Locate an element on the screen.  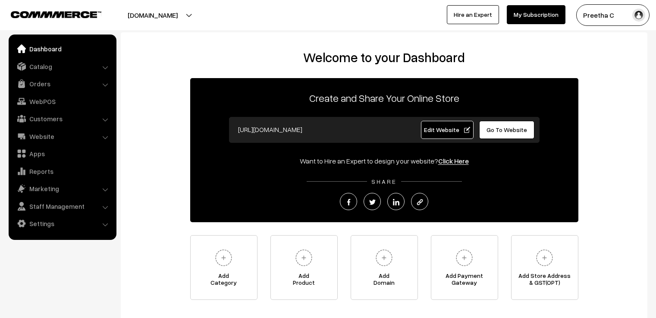
img: user is located at coordinates (639, 15).